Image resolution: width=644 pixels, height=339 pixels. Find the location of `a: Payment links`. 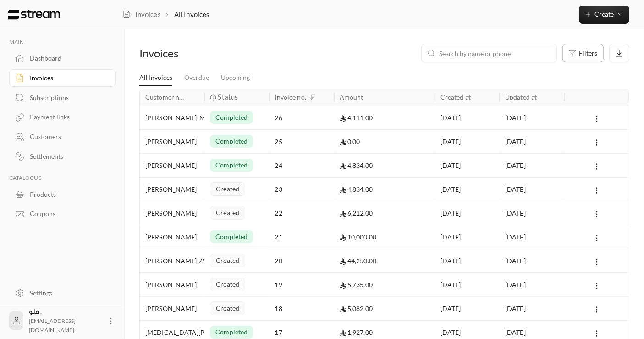

a: Payment links is located at coordinates (63, 117).